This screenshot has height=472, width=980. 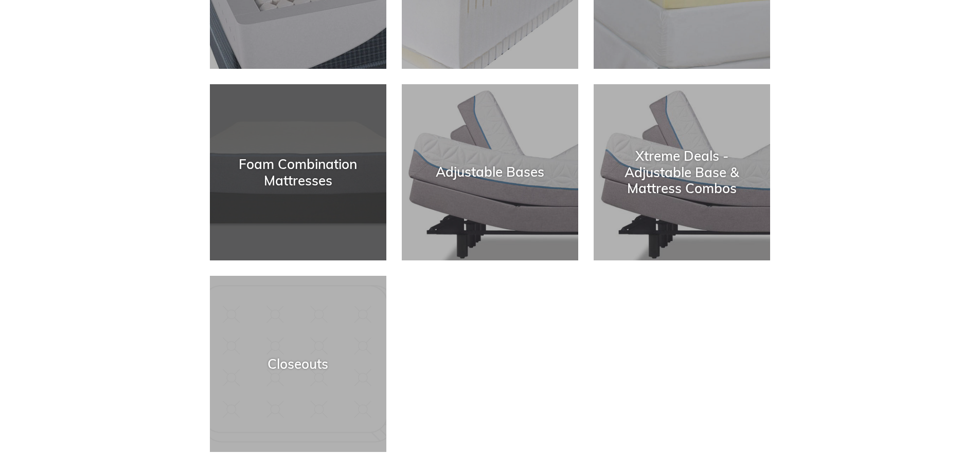 What do you see at coordinates (298, 364) in the screenshot?
I see `div: Closeouts` at bounding box center [298, 364].